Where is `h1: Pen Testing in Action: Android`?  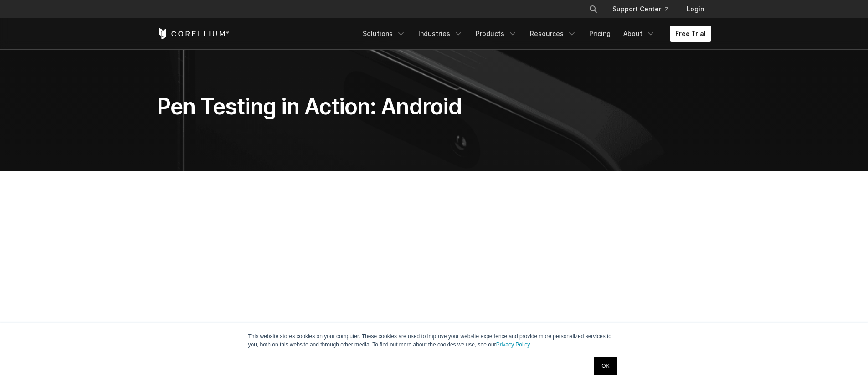 h1: Pen Testing in Action: Android is located at coordinates (339, 107).